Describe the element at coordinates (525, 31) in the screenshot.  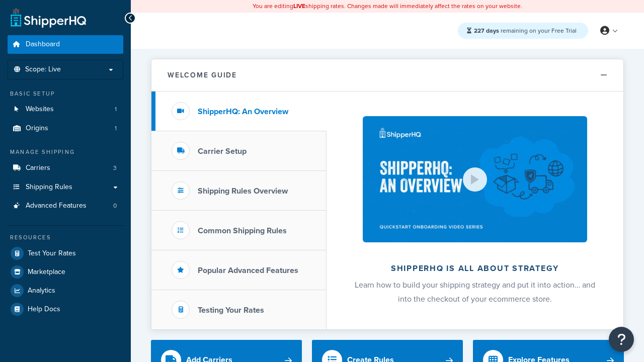
I see `span: remaining on your Free Trial` at that location.